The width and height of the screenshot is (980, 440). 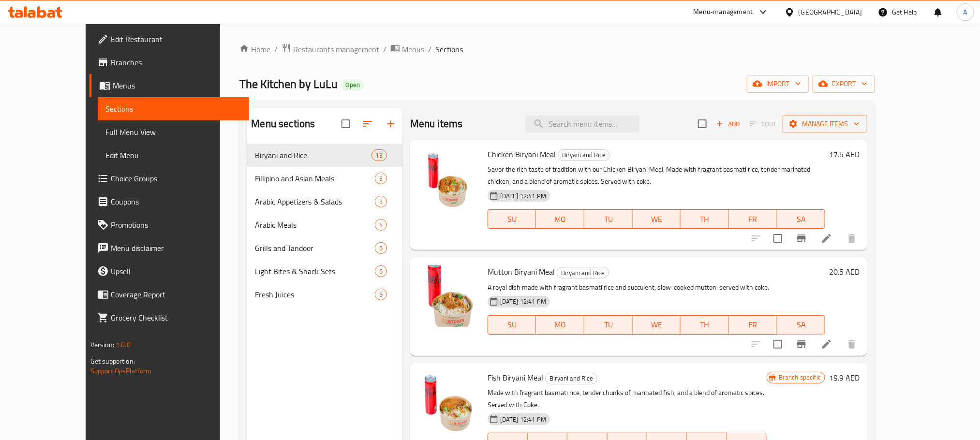 I want to click on p: A royal dish made with fragrant basmati rice and succulent, slow-cooked mutton. served with coke., so click(x=657, y=287).